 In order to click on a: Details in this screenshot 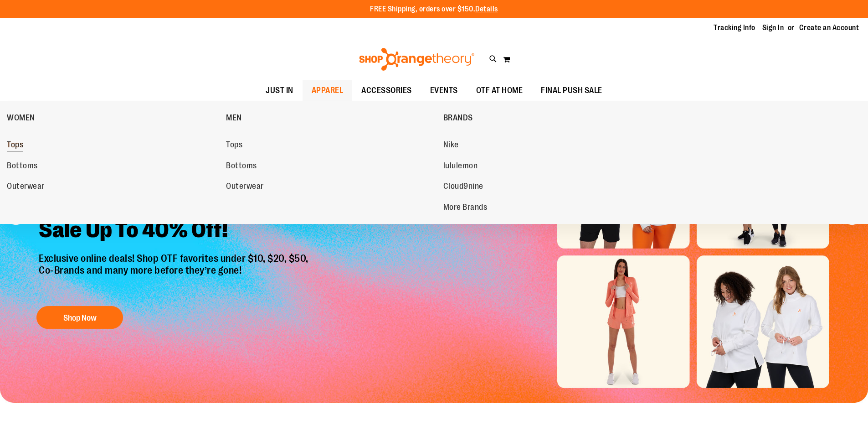, I will do `click(487, 9)`.